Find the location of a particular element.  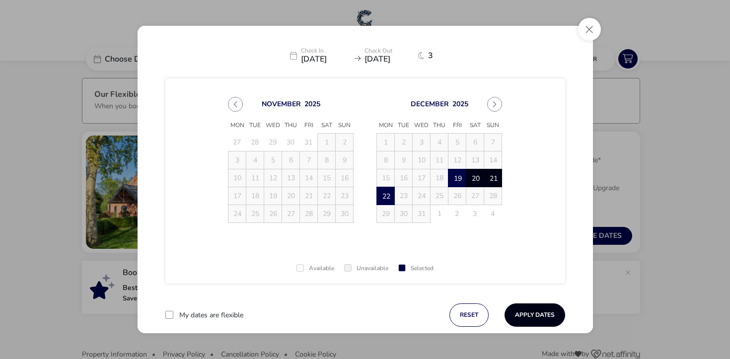

div: Selected is located at coordinates (416, 268).